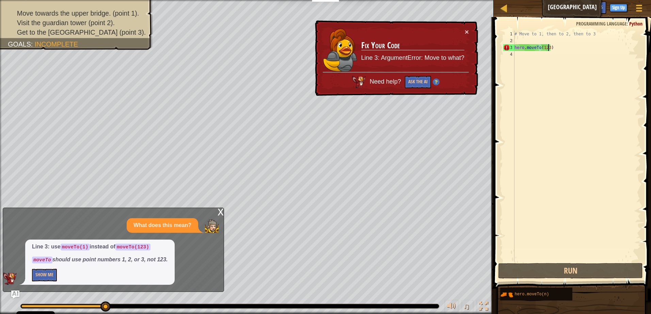 This screenshot has height=314, width=651. Describe the element at coordinates (386, 82) in the screenshot. I see `span: Need help?` at that location.